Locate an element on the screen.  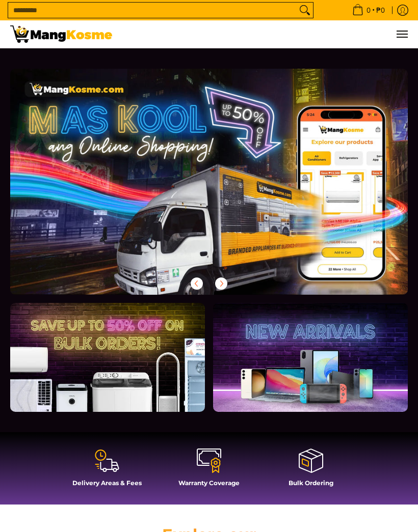
button: Search is located at coordinates (305, 11).